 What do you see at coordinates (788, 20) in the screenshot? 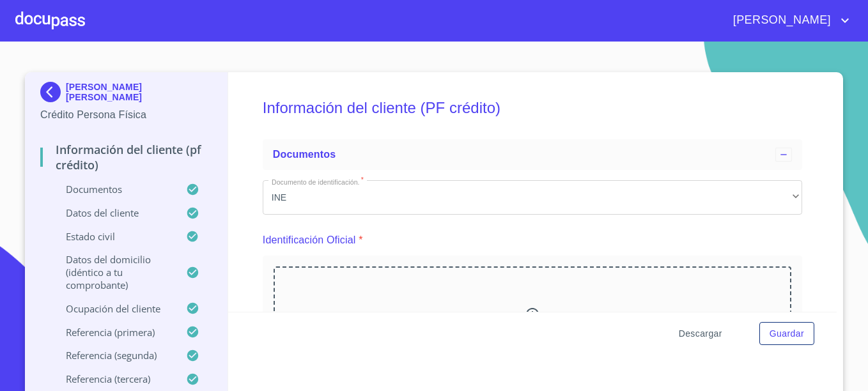
I see `button: account of current user` at bounding box center [788, 20].